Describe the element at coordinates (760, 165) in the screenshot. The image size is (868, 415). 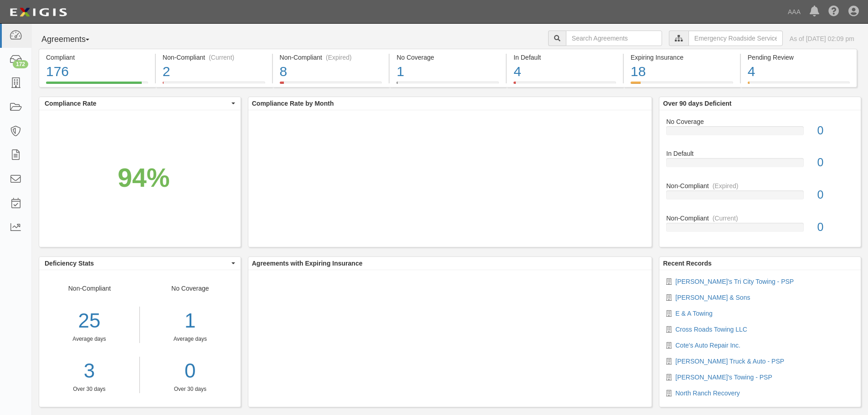
I see `a: In Default0` at that location.